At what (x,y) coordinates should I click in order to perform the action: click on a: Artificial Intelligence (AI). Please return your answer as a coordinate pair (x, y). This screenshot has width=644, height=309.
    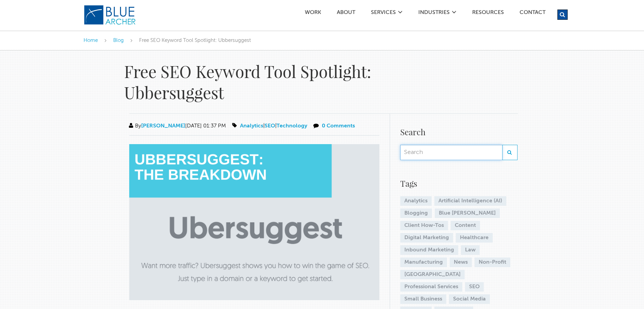
    Looking at the image, I should click on (470, 201).